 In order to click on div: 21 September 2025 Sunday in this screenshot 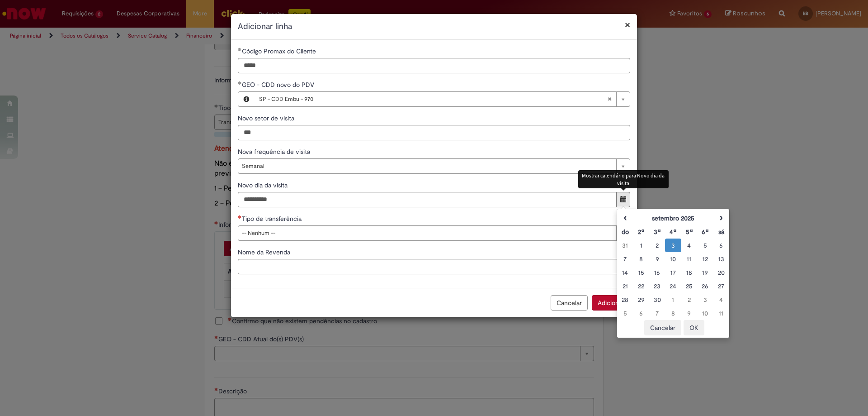, I will do `click(625, 286)`.